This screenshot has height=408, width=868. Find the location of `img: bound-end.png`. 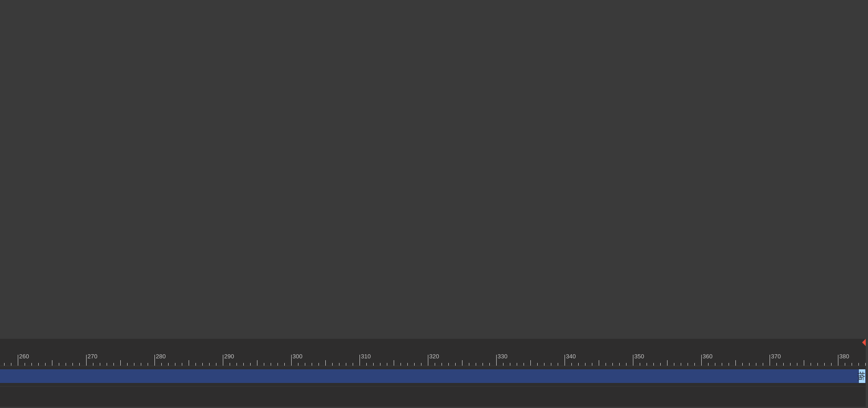

img: bound-end.png is located at coordinates (864, 343).